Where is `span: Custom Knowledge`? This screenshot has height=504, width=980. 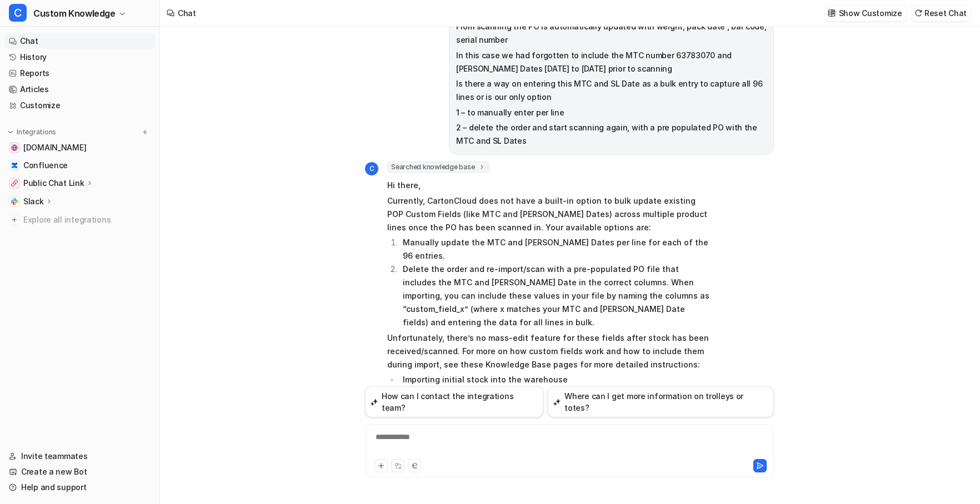
span: Custom Knowledge is located at coordinates (74, 13).